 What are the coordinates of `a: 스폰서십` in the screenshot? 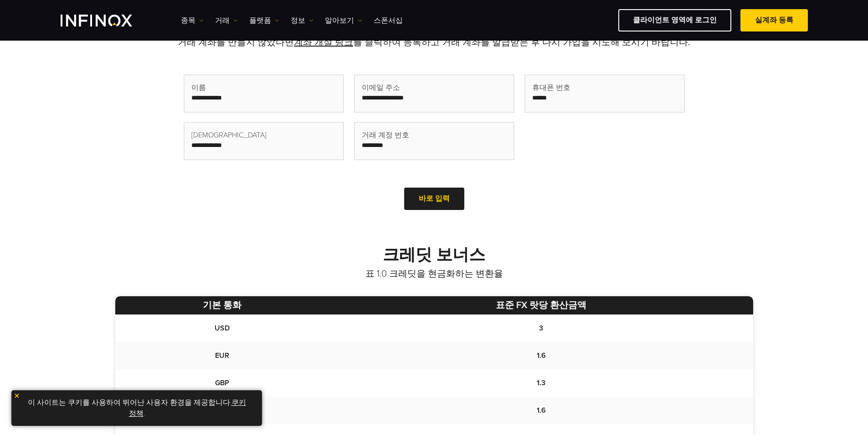 It's located at (388, 21).